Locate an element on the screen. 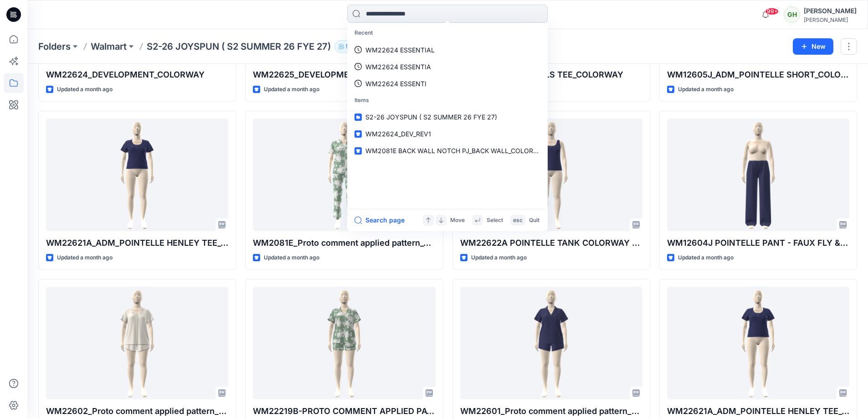 The image size is (868, 419). p: WM22602_Proto comment applied pattern_REV3 is located at coordinates (137, 412).